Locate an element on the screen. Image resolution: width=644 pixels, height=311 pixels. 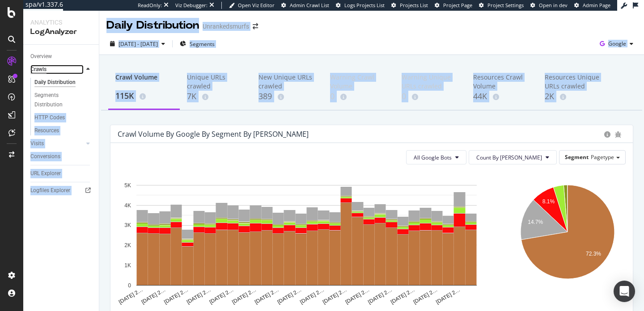
div: arrow-right-arrow-left is located at coordinates (256, 26).